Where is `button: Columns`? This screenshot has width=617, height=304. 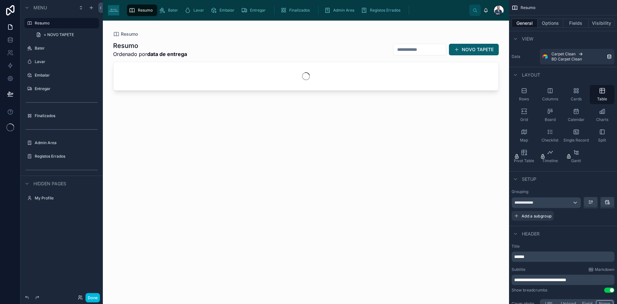
button: Columns is located at coordinates (550, 95).